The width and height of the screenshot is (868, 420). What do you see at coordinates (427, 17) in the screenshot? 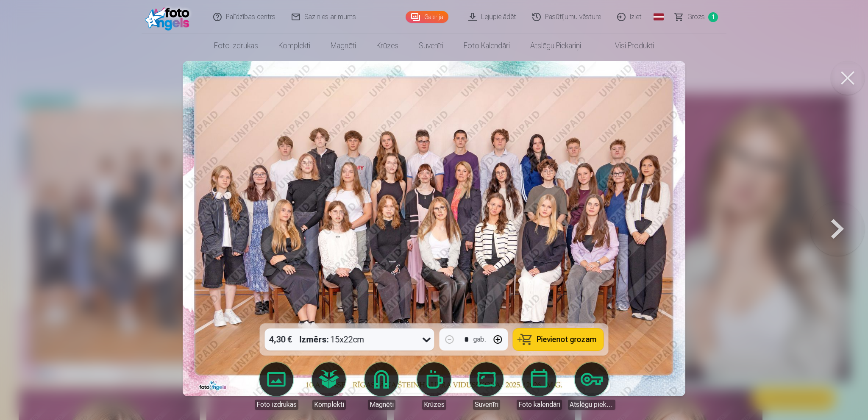
I see `a: Galerija` at bounding box center [427, 17].